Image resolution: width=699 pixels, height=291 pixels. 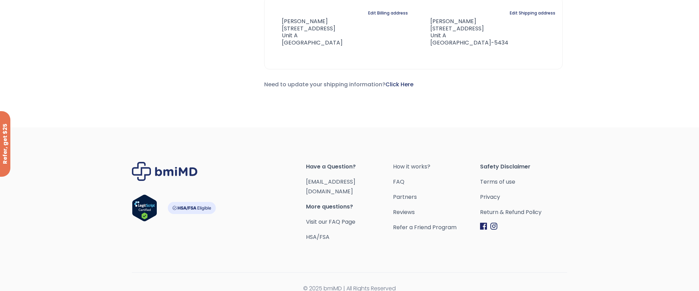 What do you see at coordinates (436, 182) in the screenshot?
I see `a: FAQ` at bounding box center [436, 182].